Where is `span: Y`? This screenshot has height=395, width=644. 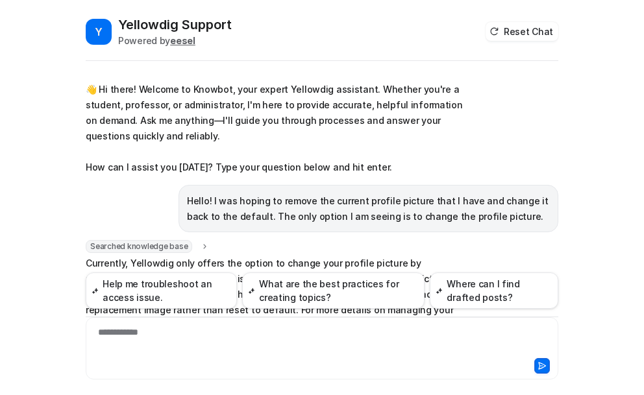
span: Y is located at coordinates (99, 32).